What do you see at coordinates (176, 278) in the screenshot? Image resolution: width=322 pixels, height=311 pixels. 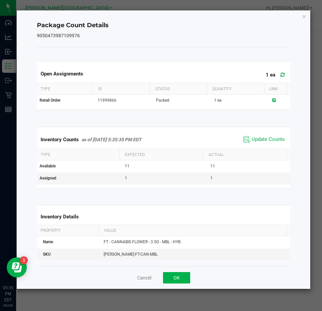 I see `button: OK` at bounding box center [176, 278].